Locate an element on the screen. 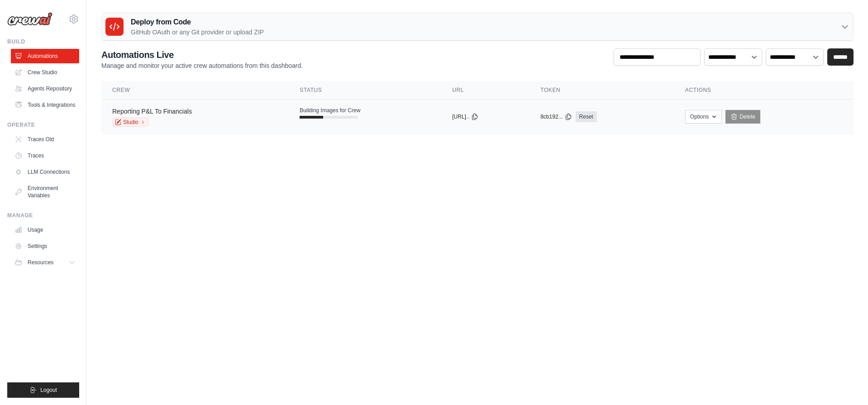  a: Settings is located at coordinates (45, 246).